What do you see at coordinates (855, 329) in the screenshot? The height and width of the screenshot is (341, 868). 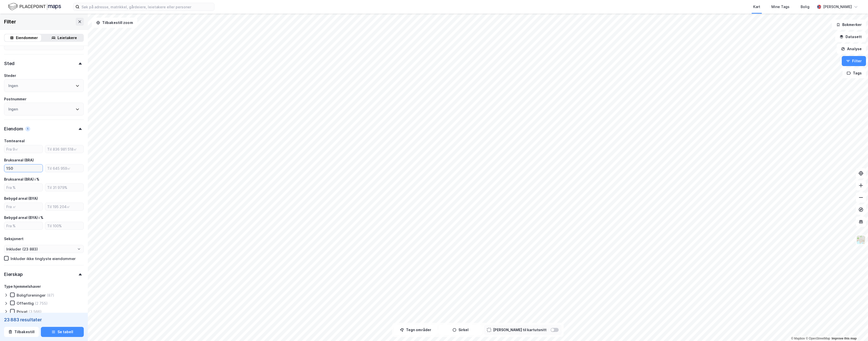 I see `div: Chat Widget` at bounding box center [855, 329].